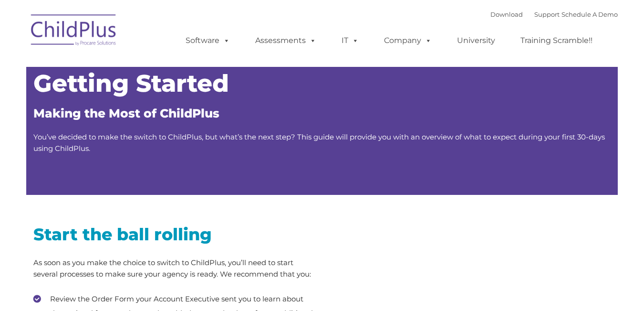  Describe the element at coordinates (476, 41) in the screenshot. I see `a: University` at that location.